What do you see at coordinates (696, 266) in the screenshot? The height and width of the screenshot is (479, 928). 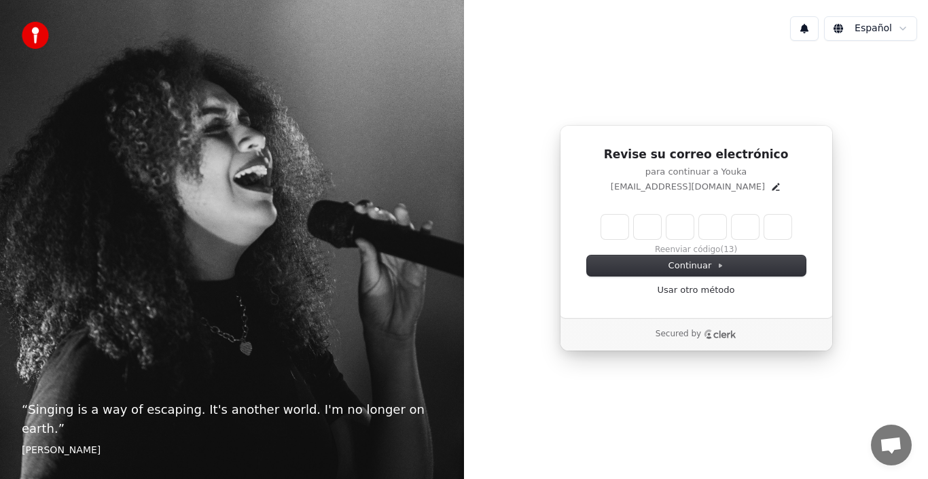 I see `span: Continuar` at bounding box center [696, 266].